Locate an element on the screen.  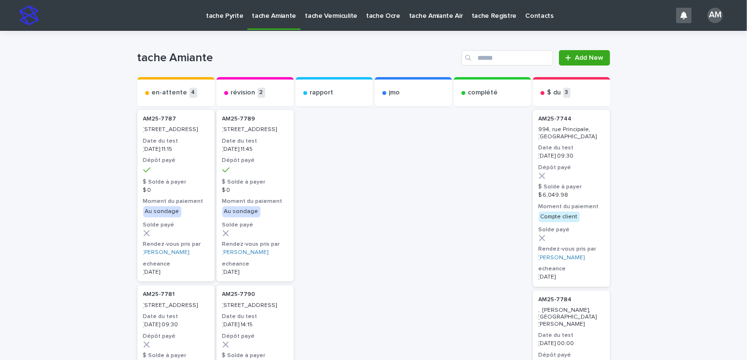
div: AM is located at coordinates (715, 15).